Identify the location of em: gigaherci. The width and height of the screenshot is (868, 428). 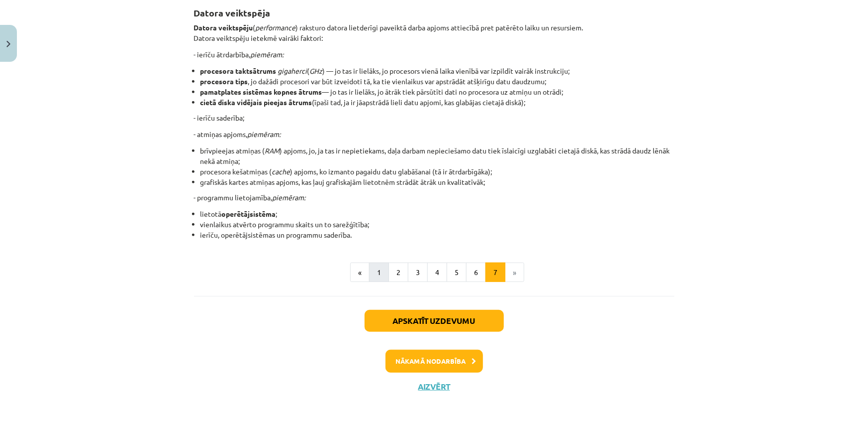
(292, 71).